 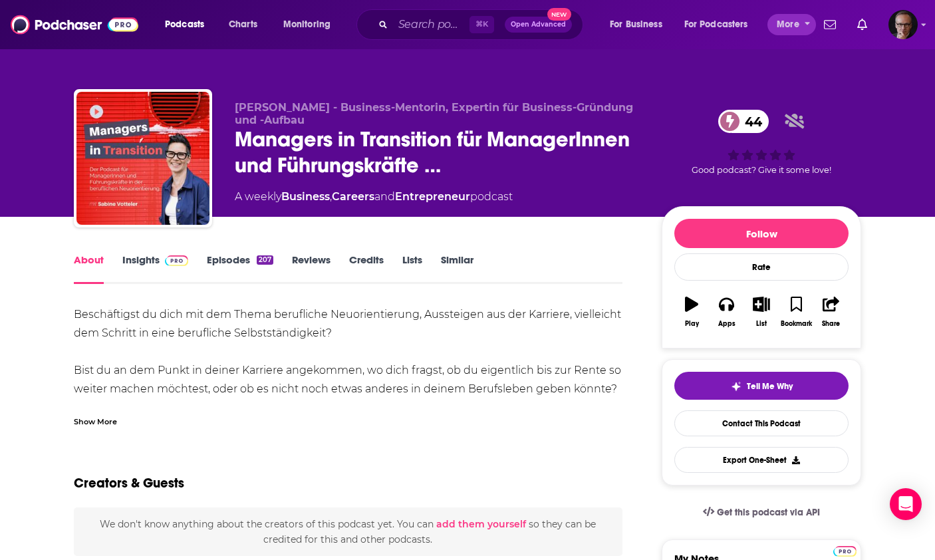 I want to click on a: InsightsPodchaser Pro, so click(x=155, y=268).